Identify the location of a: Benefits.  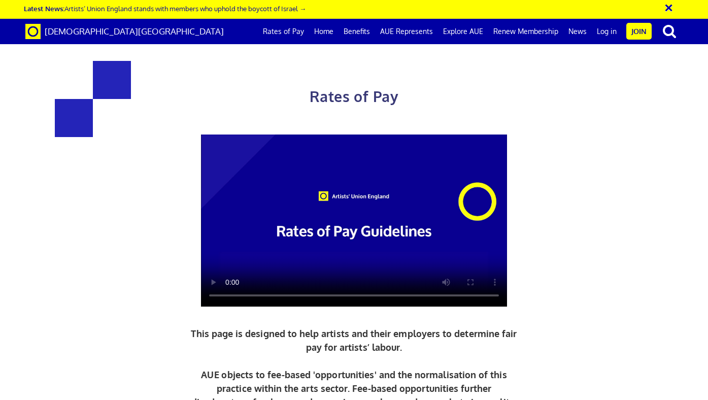
(357, 31).